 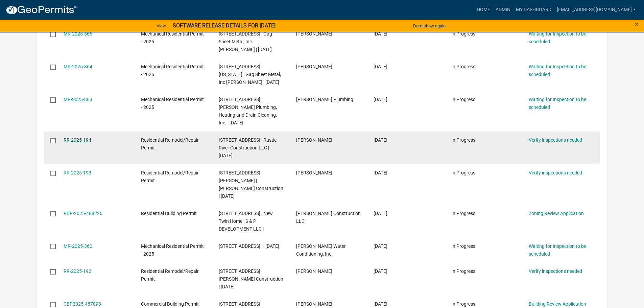 I want to click on span: Schultz Plumbing, so click(x=324, y=99).